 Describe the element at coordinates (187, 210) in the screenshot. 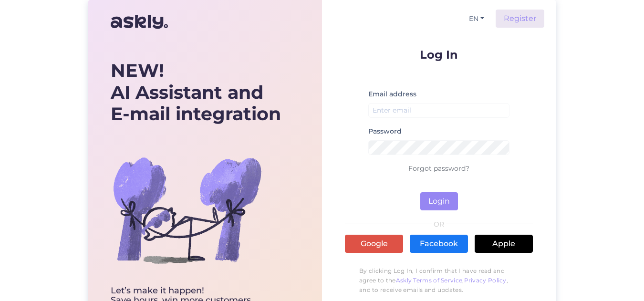

I see `img: bg-askly` at that location.